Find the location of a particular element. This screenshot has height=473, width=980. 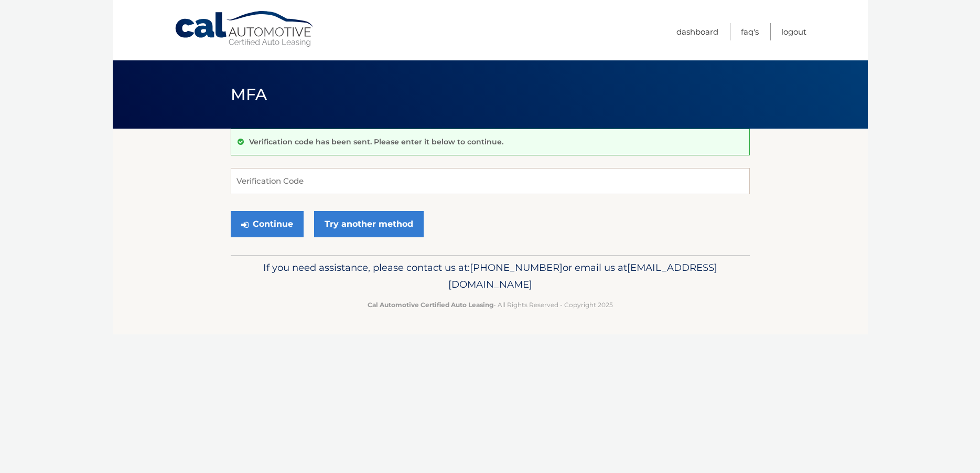

p: If you need assistance, please contact us at: or email us at is located at coordinates (490, 276).